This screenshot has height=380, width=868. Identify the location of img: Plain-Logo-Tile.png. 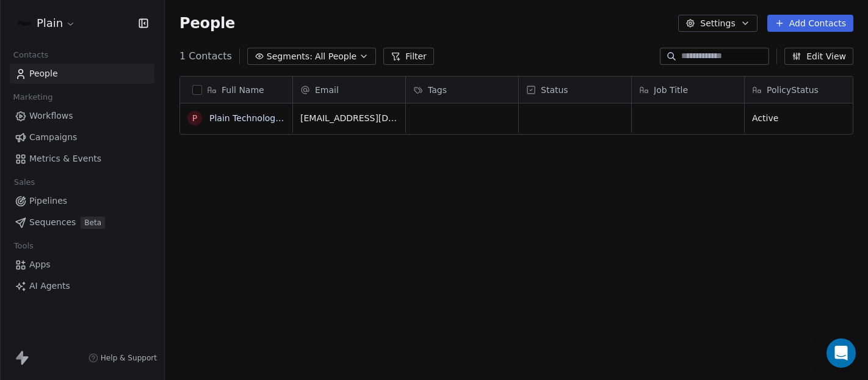
(25, 24).